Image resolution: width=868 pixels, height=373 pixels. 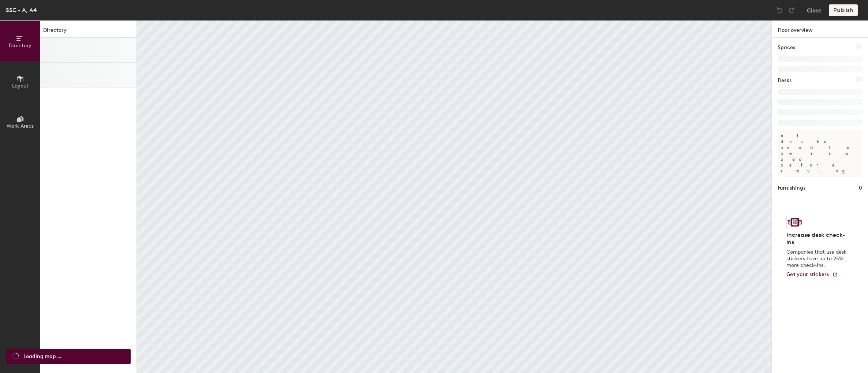 What do you see at coordinates (20, 46) in the screenshot?
I see `span: Directory` at bounding box center [20, 46].